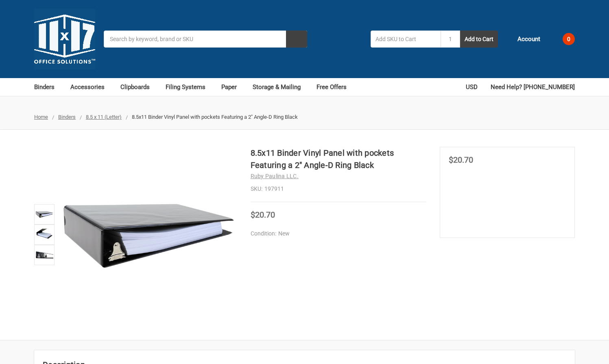  I want to click on a: Account, so click(523, 39).